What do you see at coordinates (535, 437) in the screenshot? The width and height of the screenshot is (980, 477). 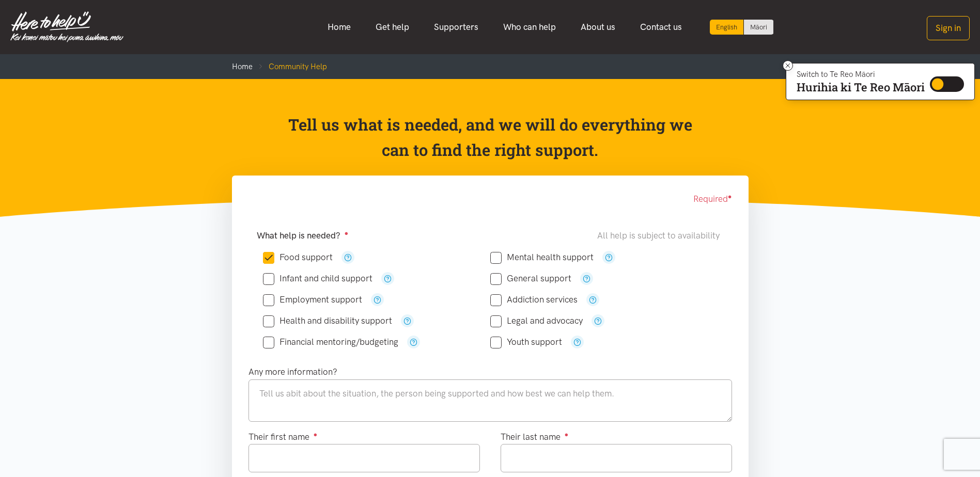 I see `label: Their last name` at bounding box center [535, 437].